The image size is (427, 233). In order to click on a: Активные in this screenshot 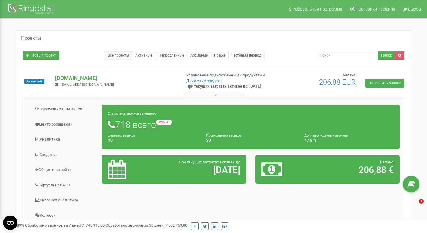, I will do `click(144, 55)`.